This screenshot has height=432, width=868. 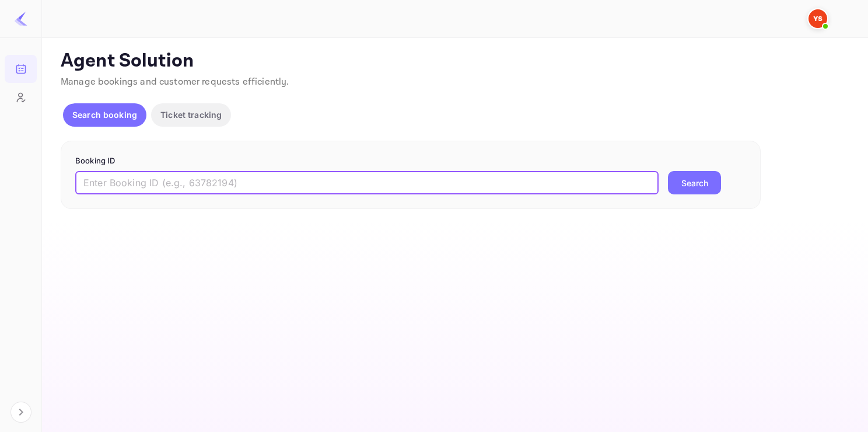 I want to click on img: Yandex Support, so click(x=818, y=19).